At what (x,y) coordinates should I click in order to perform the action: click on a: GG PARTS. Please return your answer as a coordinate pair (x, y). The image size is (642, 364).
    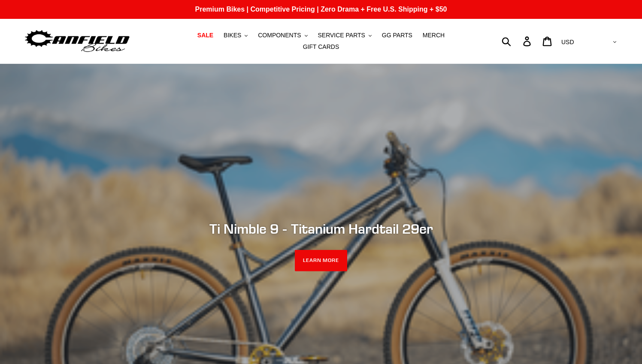
    Looking at the image, I should click on (397, 35).